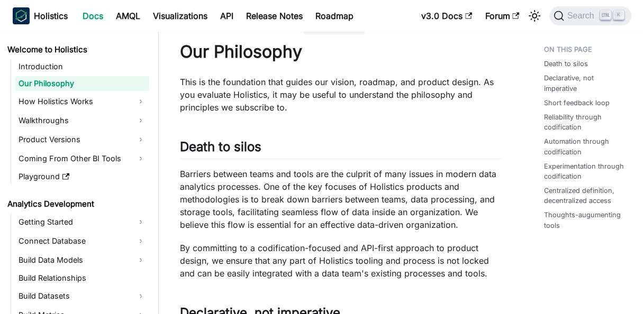  What do you see at coordinates (82, 278) in the screenshot?
I see `a: Build Relationships` at bounding box center [82, 278].